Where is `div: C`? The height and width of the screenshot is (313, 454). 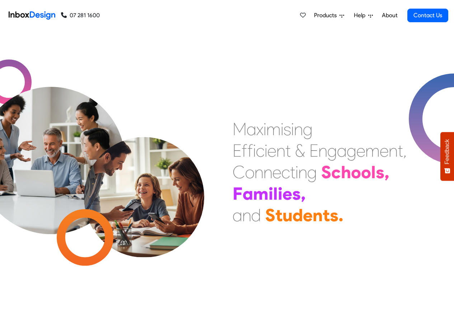 div: C is located at coordinates (239, 172).